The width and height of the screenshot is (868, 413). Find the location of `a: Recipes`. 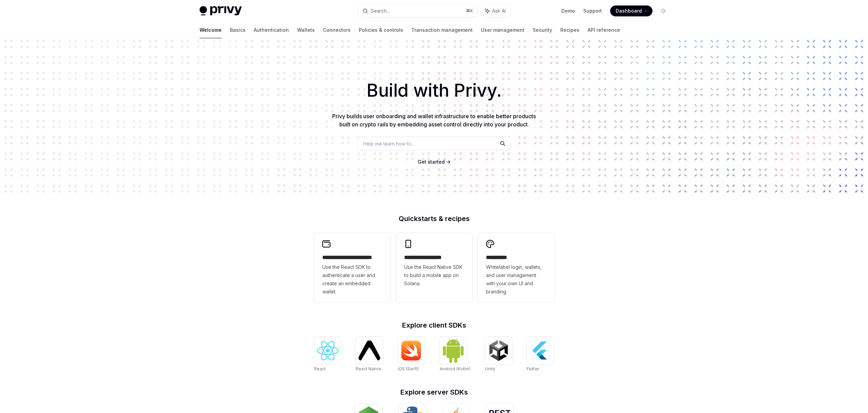

a: Recipes is located at coordinates (570, 30).